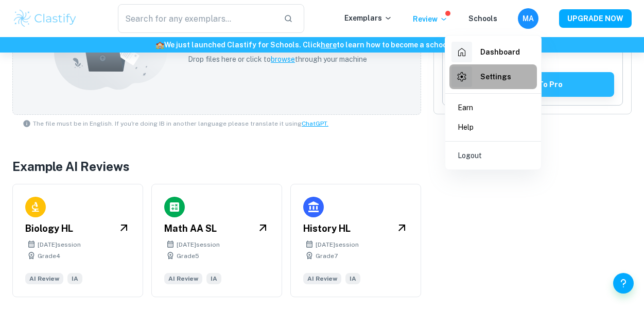 This screenshot has width=644, height=309. Describe the element at coordinates (470, 155) in the screenshot. I see `p: Logout` at that location.